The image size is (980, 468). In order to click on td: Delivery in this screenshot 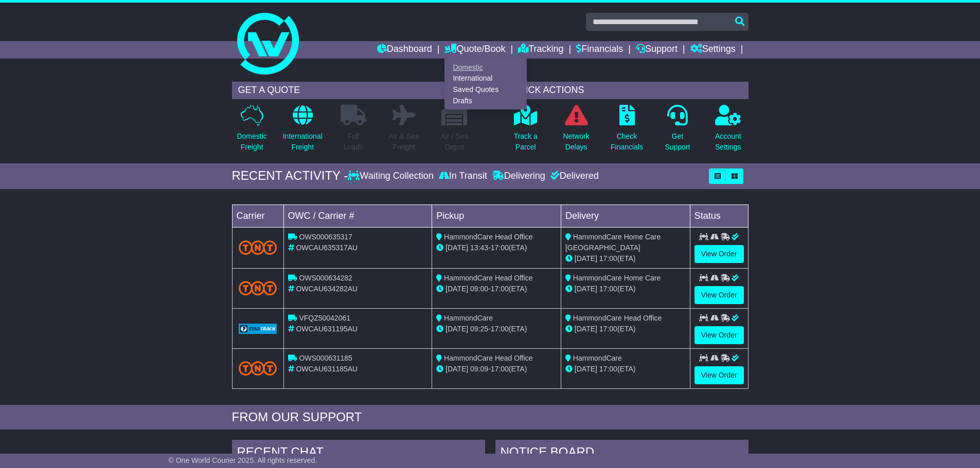, I will do `click(625, 216)`.